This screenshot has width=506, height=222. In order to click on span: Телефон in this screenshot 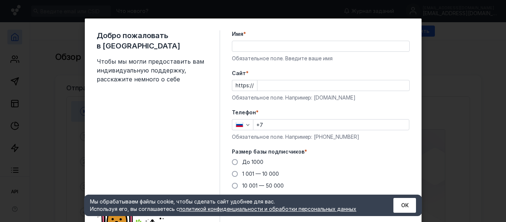, I will do `click(244, 113)`.